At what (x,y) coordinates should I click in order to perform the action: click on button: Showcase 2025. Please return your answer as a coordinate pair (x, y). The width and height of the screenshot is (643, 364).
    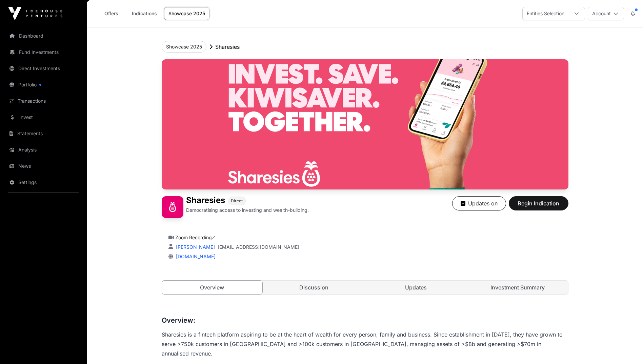
    Looking at the image, I should click on (184, 47).